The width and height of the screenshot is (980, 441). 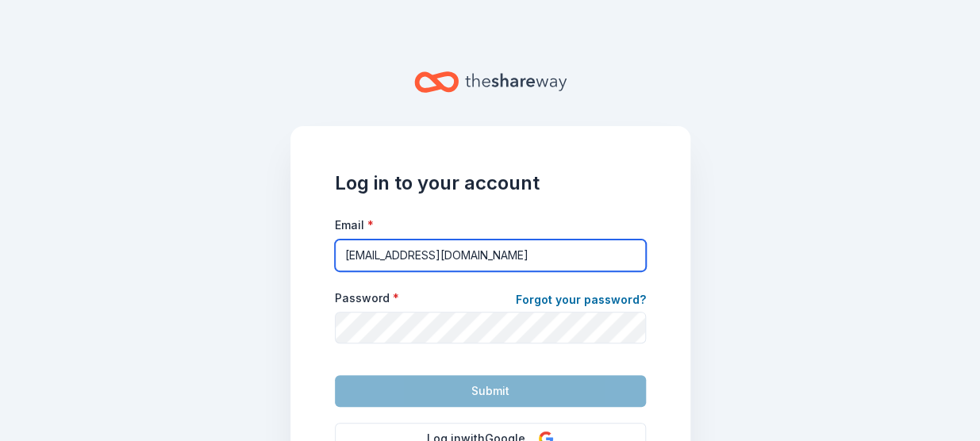 I want to click on a: Forgot your password?, so click(x=580, y=301).